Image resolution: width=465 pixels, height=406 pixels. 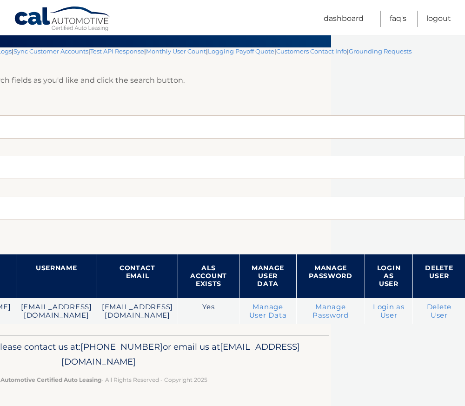 I want to click on th: Login as User, so click(x=388, y=276).